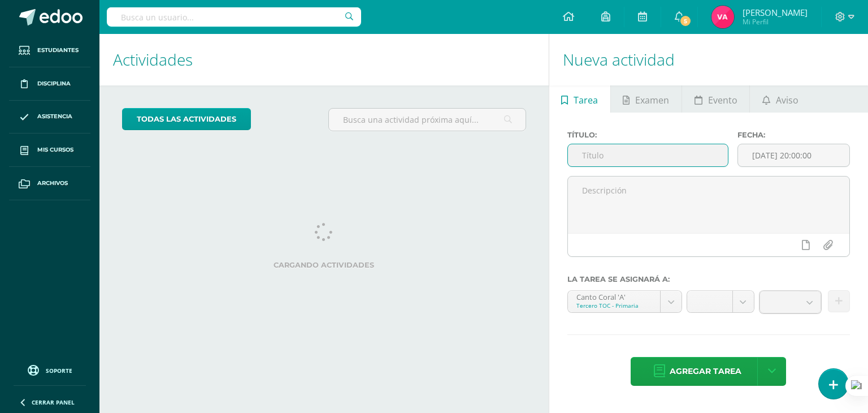 The image size is (868, 413). What do you see at coordinates (625, 301) in the screenshot?
I see `a: Canto Coral 'A'Tercero TOC - Primaria` at bounding box center [625, 301].